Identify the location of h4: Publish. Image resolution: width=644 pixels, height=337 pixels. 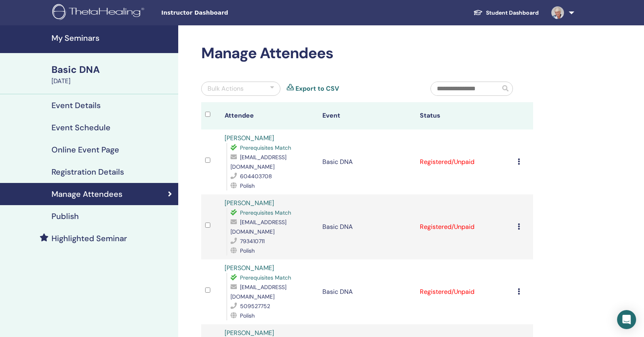
(65, 216).